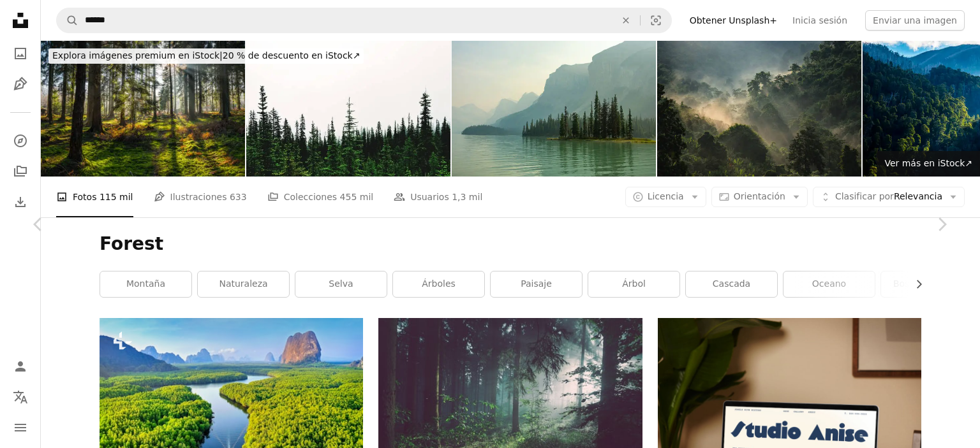 The image size is (980, 448). What do you see at coordinates (467, 197) in the screenshot?
I see `span: 1,3 mil` at bounding box center [467, 197].